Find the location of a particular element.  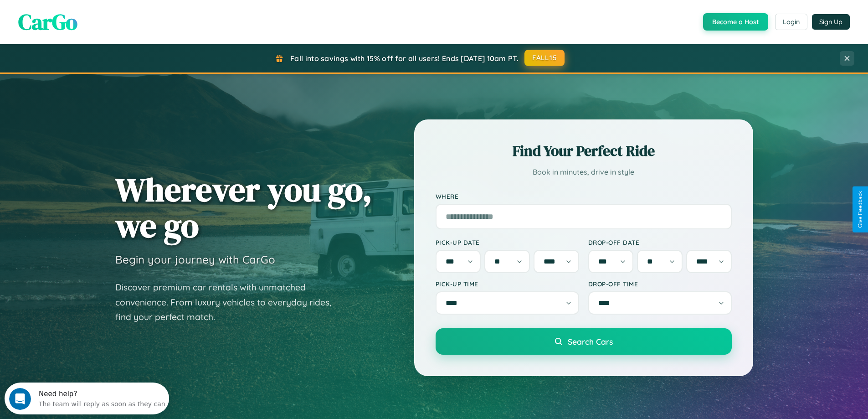

button: Search Cars is located at coordinates (584, 341).